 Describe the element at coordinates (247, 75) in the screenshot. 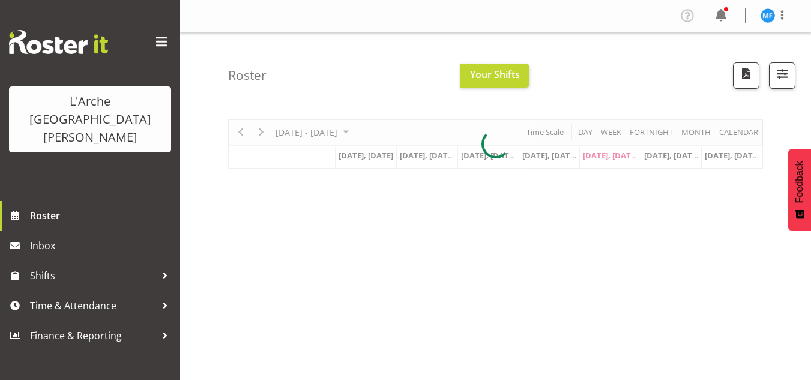

I see `h4: Roster` at that location.